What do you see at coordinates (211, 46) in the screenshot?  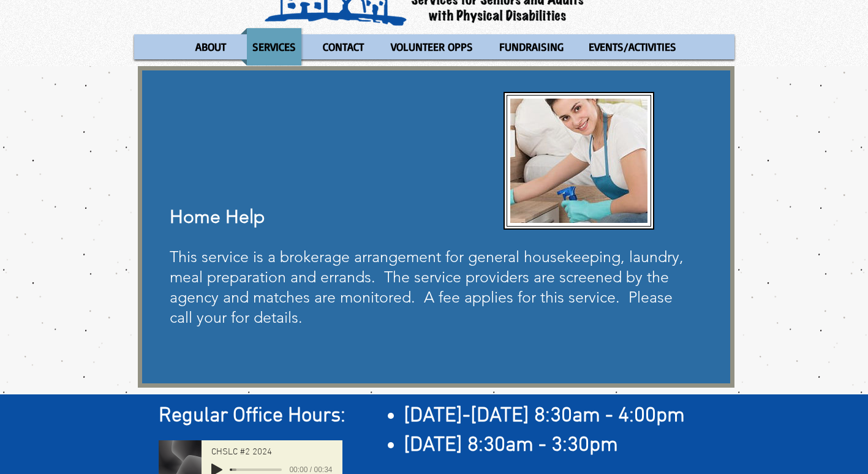 I see `a: ABOUT` at bounding box center [211, 46].